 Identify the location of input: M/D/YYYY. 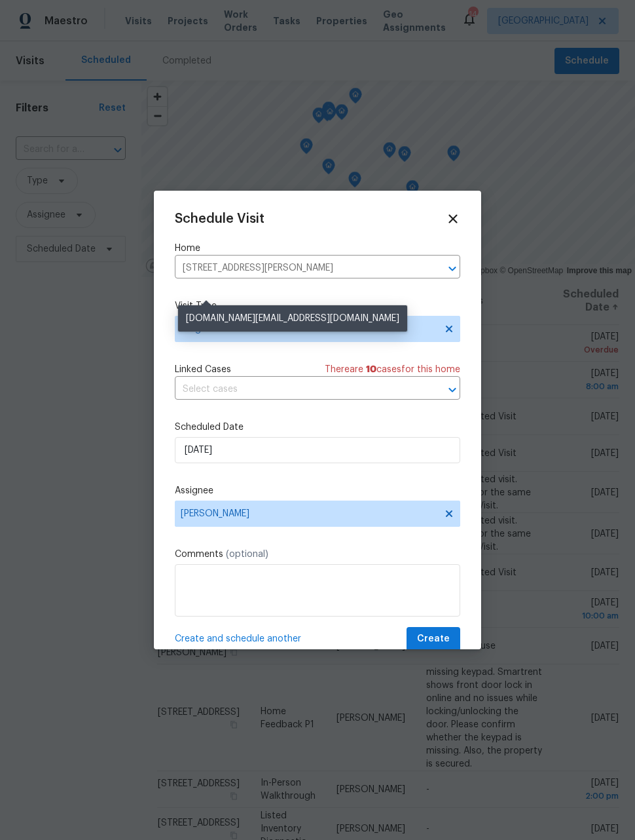
(318, 451).